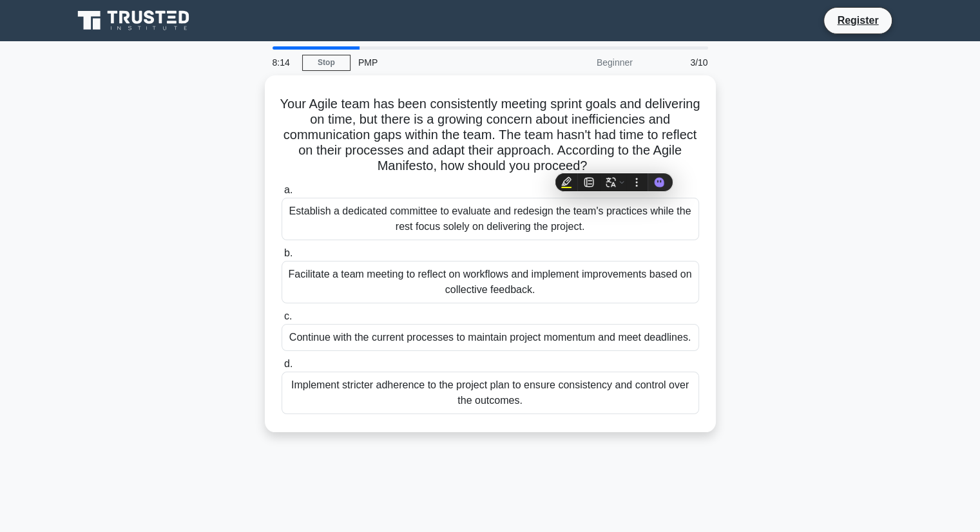  What do you see at coordinates (857, 20) in the screenshot?
I see `a: Register` at bounding box center [857, 20].